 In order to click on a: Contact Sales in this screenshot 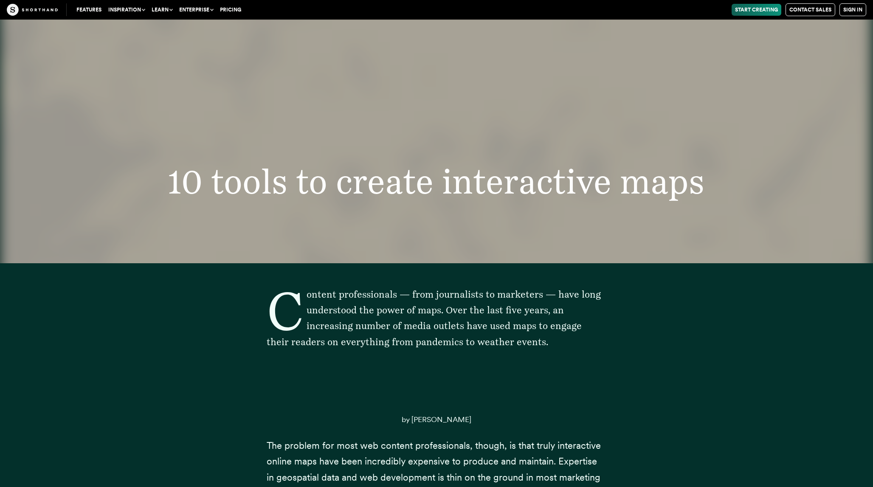, I will do `click(811, 10)`.